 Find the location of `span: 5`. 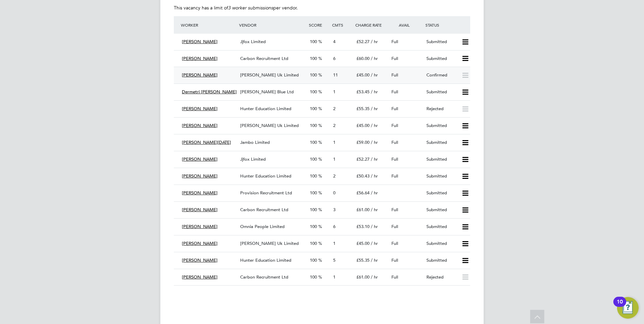

span: 5 is located at coordinates (334, 260).